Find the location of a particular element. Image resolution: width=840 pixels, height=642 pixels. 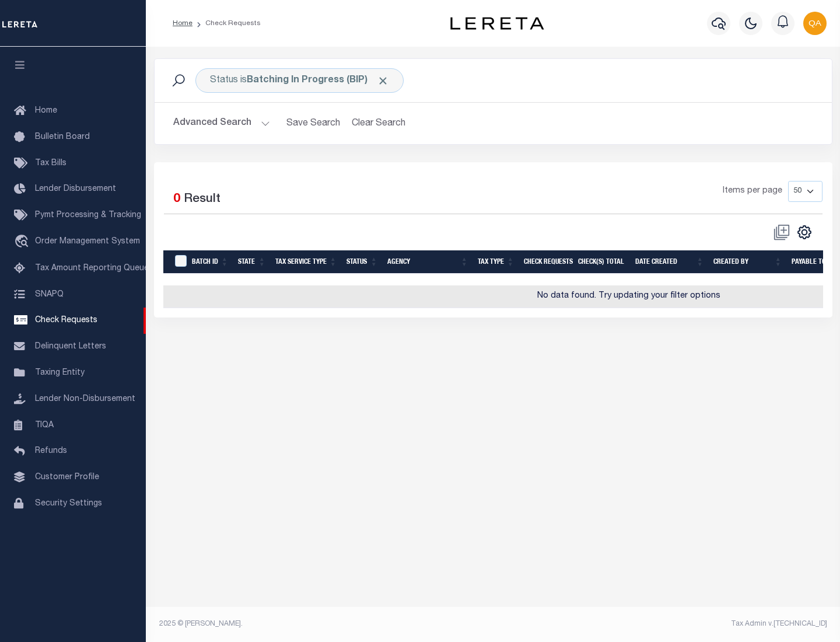

button: Clear Search is located at coordinates (379, 123).